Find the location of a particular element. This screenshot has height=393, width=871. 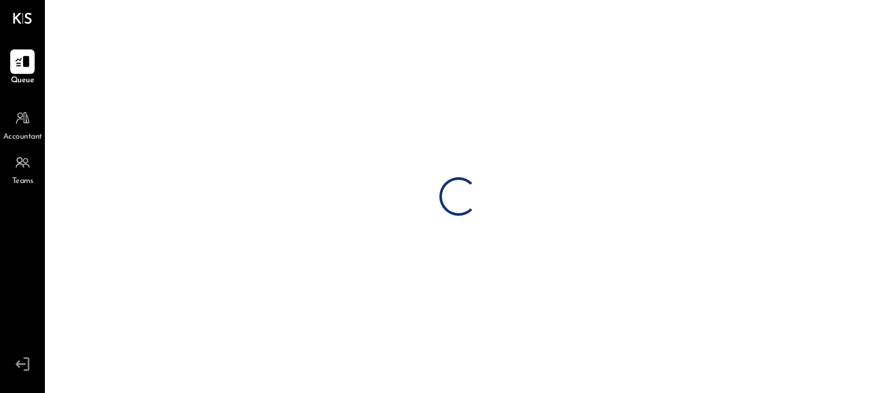

span: Accountant is located at coordinates (22, 137).